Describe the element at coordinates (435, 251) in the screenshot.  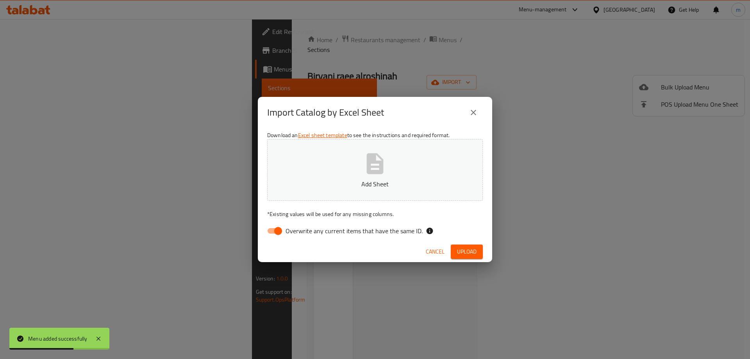
I see `span: Cancel` at that location.